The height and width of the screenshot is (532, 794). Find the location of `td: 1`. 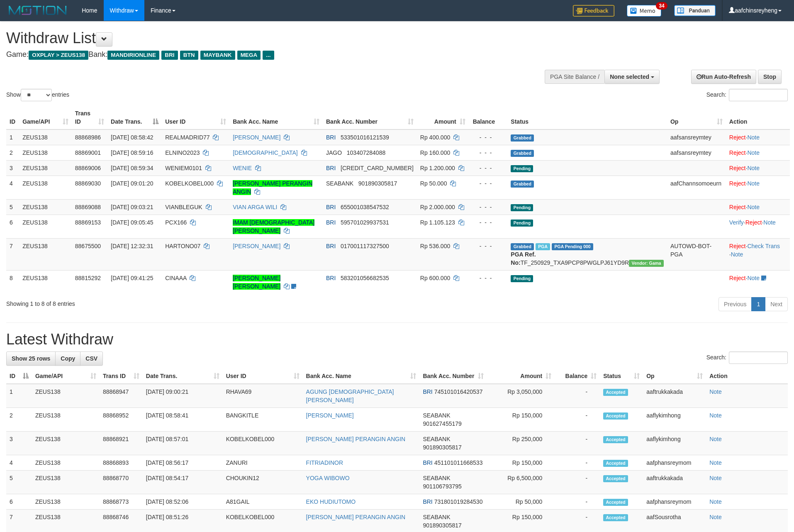

td: 1 is located at coordinates (19, 396).